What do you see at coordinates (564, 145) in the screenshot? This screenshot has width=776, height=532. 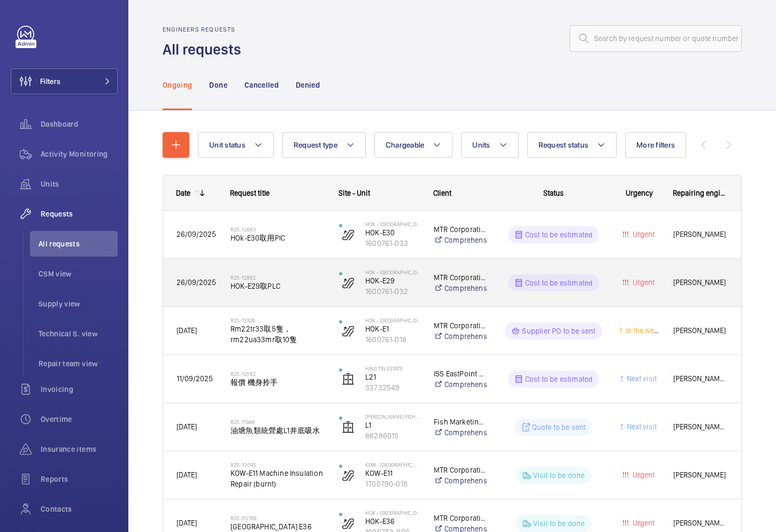 I see `span: Request status` at bounding box center [564, 145].